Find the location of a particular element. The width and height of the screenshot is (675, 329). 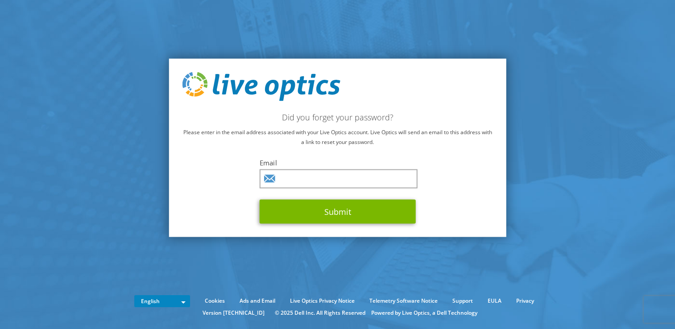

a: Privacy is located at coordinates (525, 301).